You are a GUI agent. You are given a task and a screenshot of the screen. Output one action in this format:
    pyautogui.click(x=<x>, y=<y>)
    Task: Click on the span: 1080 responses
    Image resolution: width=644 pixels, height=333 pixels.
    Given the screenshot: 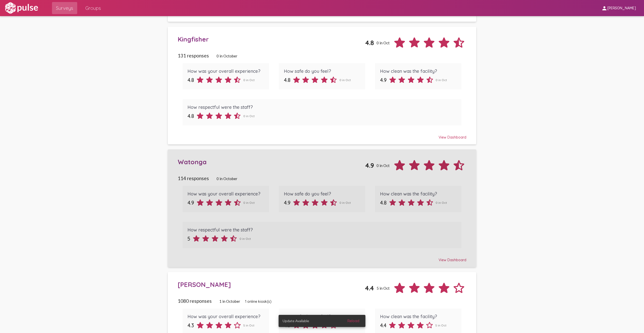 What is the action you would take?
    pyautogui.click(x=194, y=301)
    